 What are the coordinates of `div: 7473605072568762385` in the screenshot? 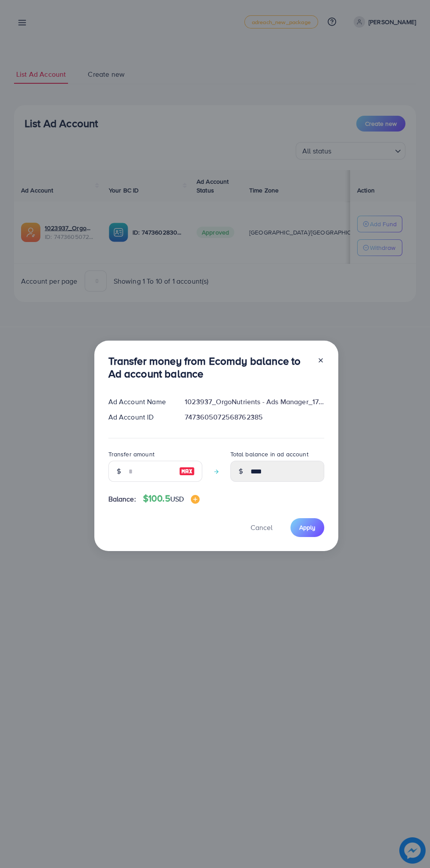 It's located at (254, 417).